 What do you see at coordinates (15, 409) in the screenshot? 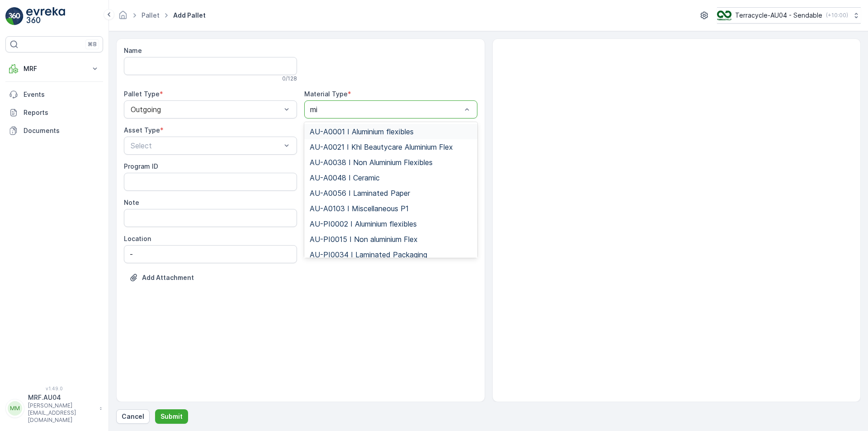
I see `div: MM` at bounding box center [15, 409].